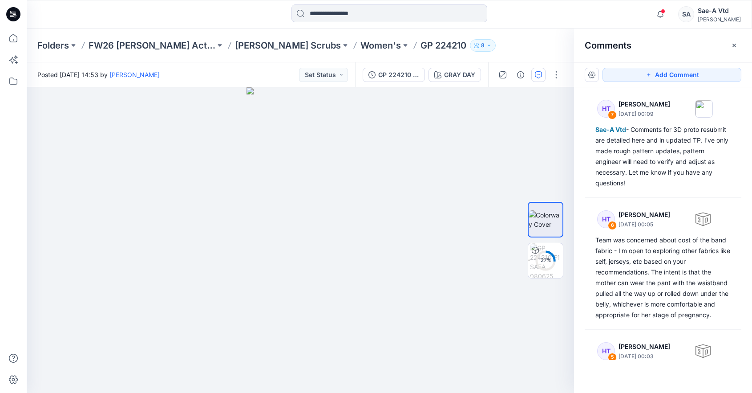 The height and width of the screenshot is (393, 752). What do you see at coordinates (546, 260) in the screenshot?
I see `div: 27 %` at bounding box center [546, 260].